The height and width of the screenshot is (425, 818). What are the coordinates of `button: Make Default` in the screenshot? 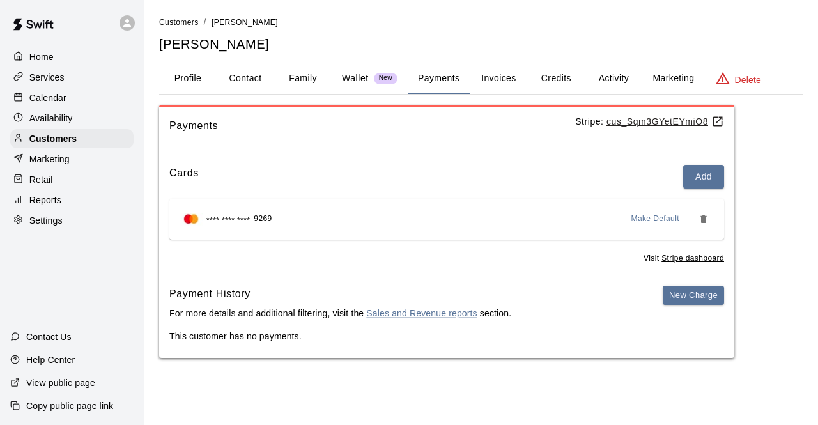 It's located at (656, 219).